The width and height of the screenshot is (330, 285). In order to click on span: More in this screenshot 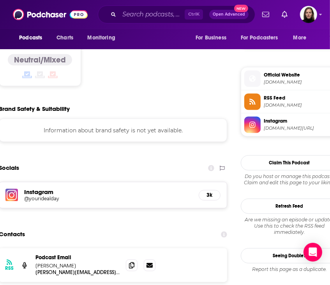, I will do `click(300, 38)`.